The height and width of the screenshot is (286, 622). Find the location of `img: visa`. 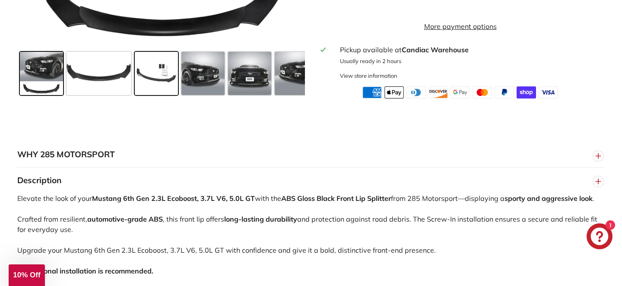

img: visa is located at coordinates (548, 92).